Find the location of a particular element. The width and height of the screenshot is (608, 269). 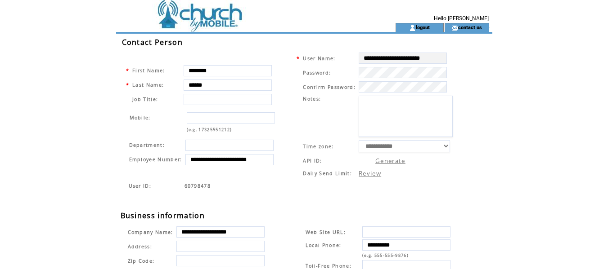

img: account_icon.gif is located at coordinates (412, 28).